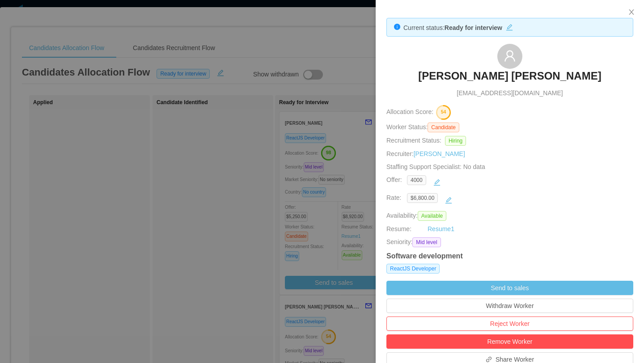 This screenshot has width=644, height=363. I want to click on span: Current status:, so click(424, 28).